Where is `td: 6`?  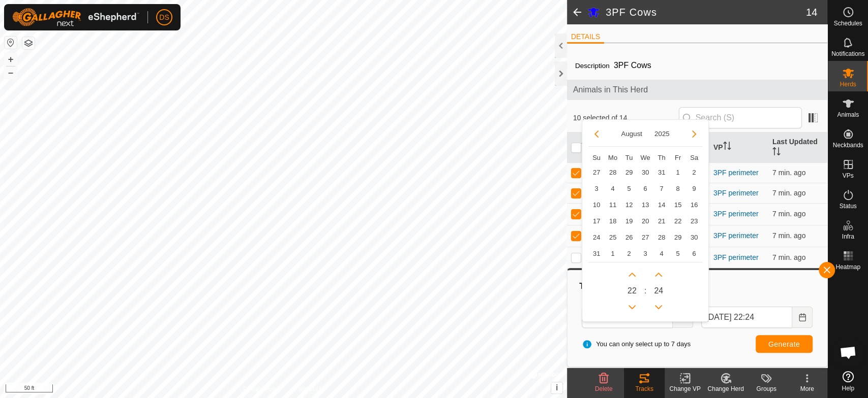
td: 6 is located at coordinates (645, 189).